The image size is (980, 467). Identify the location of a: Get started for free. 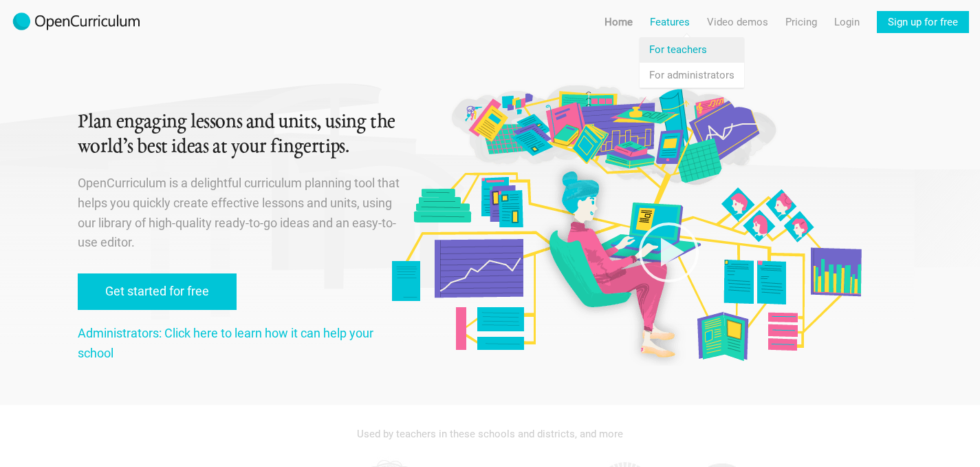
(157, 291).